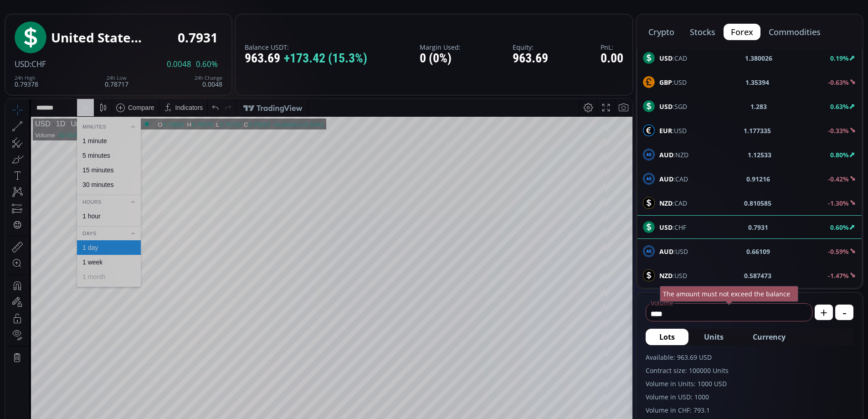  Describe the element at coordinates (26, 78) in the screenshot. I see `div: 24h High` at that location.